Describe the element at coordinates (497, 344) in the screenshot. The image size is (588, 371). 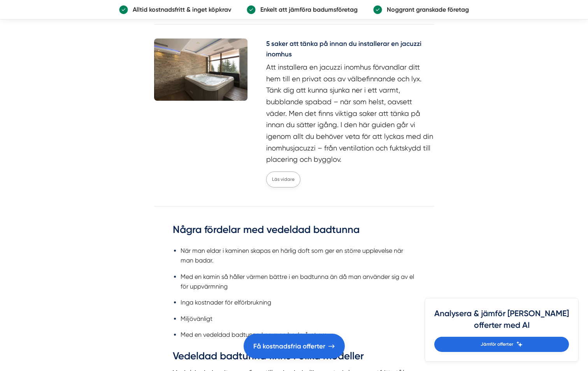
I see `span: Jämför offerter` at that location.